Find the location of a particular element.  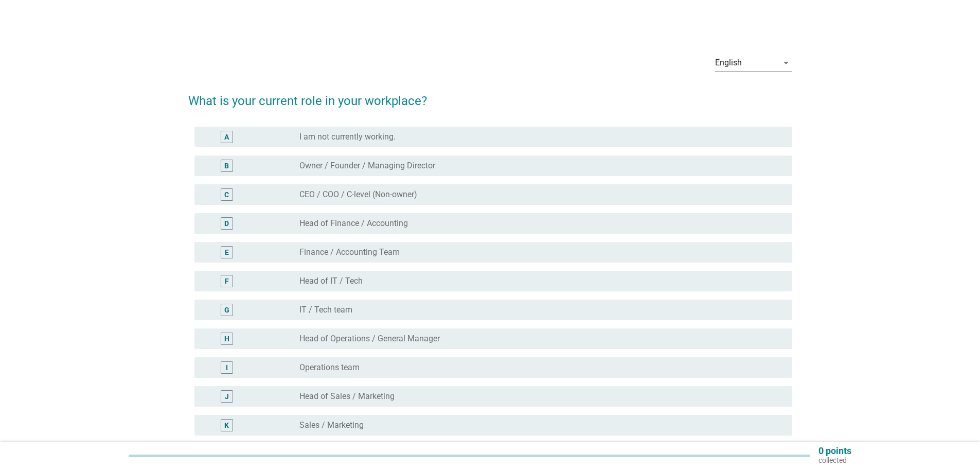

div: F is located at coordinates (227, 281).